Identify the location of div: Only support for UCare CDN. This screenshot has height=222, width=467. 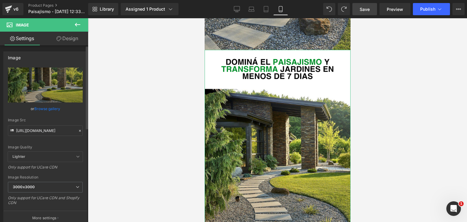
(45, 169).